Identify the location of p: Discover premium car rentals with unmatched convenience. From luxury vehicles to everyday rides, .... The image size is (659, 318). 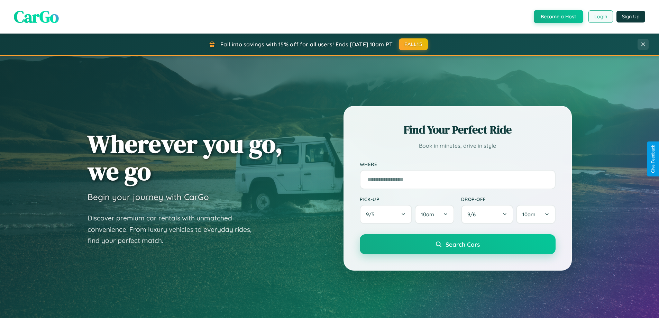
(174, 230).